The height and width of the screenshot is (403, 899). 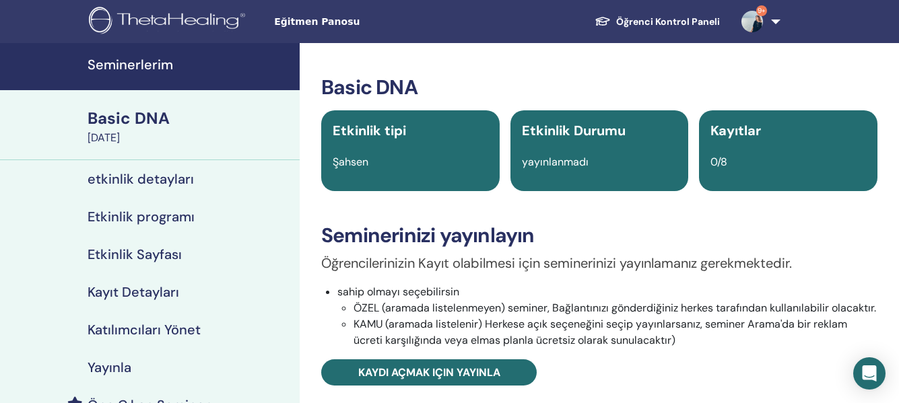 What do you see at coordinates (369, 131) in the screenshot?
I see `span: Etkinlik tipi` at bounding box center [369, 131].